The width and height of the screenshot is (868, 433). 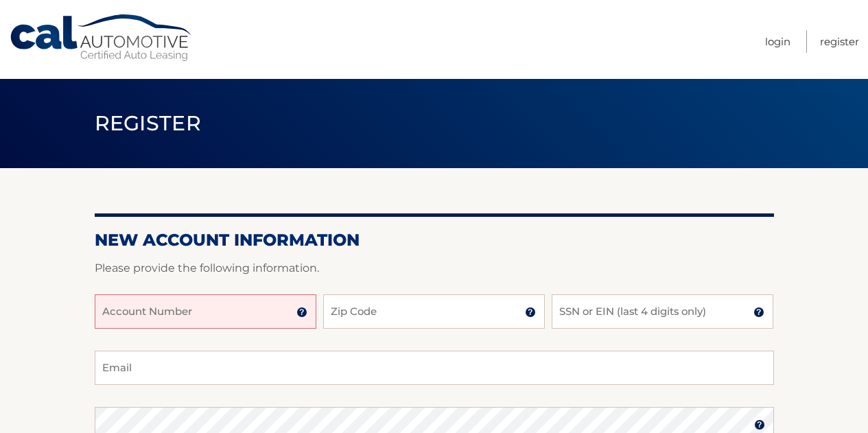 What do you see at coordinates (778, 41) in the screenshot?
I see `a: Login` at bounding box center [778, 41].